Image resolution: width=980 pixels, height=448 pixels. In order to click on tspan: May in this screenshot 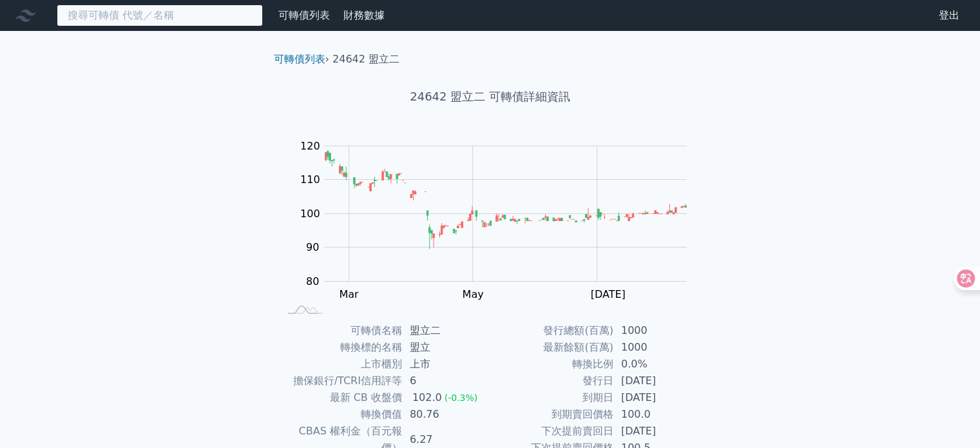, I will do `click(473, 294)`.